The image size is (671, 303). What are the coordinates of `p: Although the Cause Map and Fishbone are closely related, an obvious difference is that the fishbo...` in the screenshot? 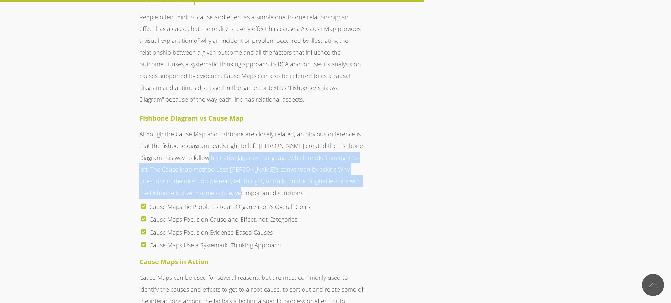 It's located at (252, 163).